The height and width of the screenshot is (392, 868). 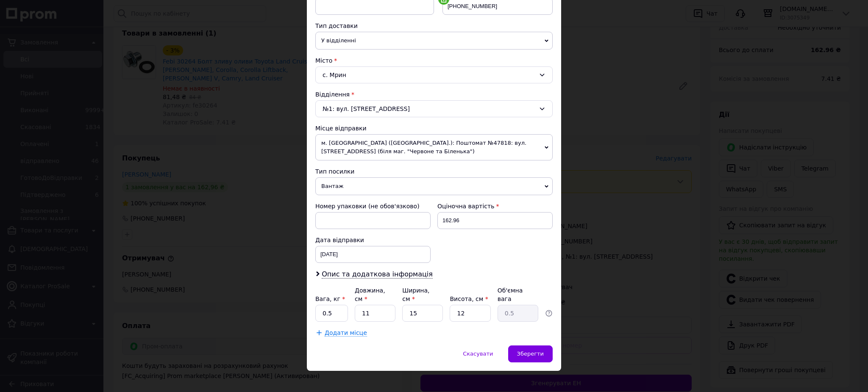 What do you see at coordinates (434, 60) in the screenshot?
I see `div: Місто` at bounding box center [434, 60].